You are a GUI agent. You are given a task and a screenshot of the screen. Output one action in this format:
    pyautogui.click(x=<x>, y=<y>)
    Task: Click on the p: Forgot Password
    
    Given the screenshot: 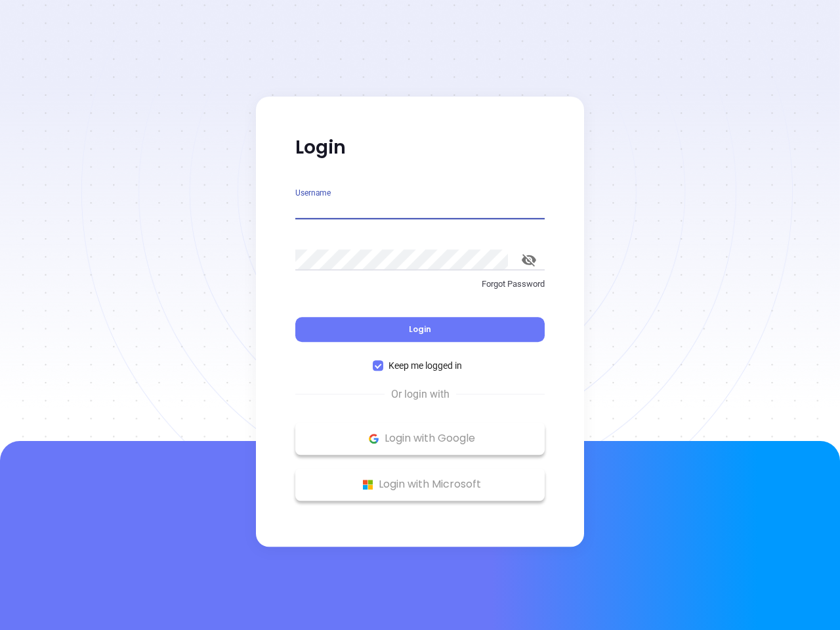 What is the action you would take?
    pyautogui.click(x=420, y=284)
    